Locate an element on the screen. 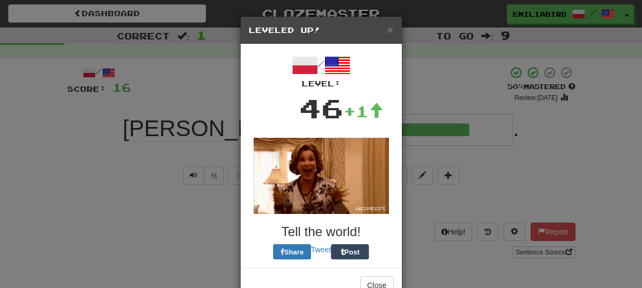  div: Level: is located at coordinates (321, 84).